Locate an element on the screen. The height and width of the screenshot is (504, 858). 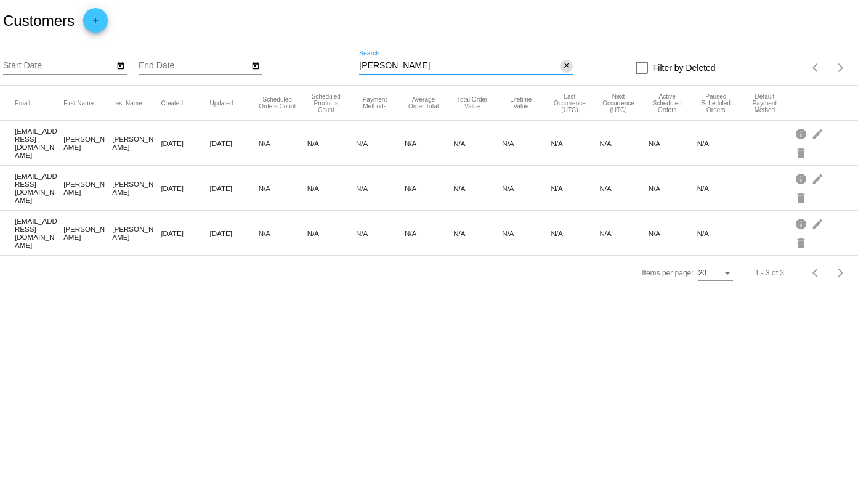
button: Change sorting for UpdatedUtc is located at coordinates (221, 103).